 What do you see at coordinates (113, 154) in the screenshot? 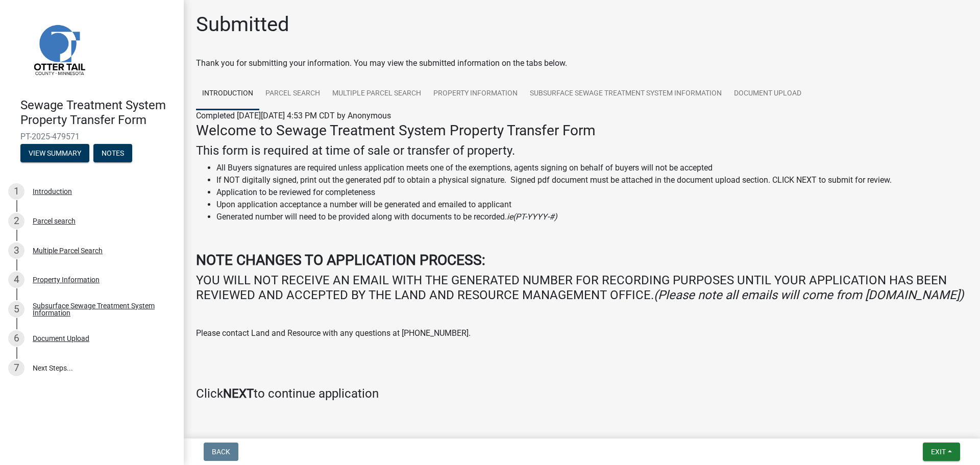
I see `wm-modal-confirm: Notes` at bounding box center [113, 154].